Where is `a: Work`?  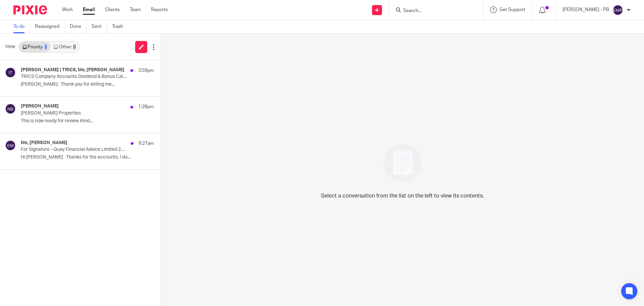
a: Work is located at coordinates (67, 10).